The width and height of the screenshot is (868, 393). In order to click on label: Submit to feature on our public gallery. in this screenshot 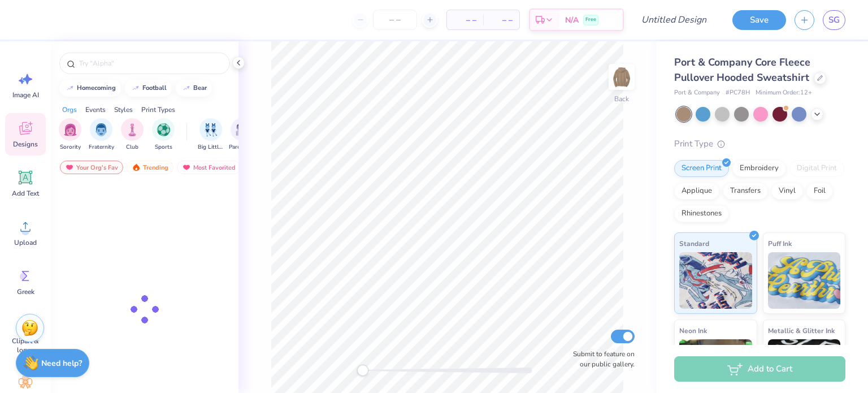, I will do `click(601, 359)`.